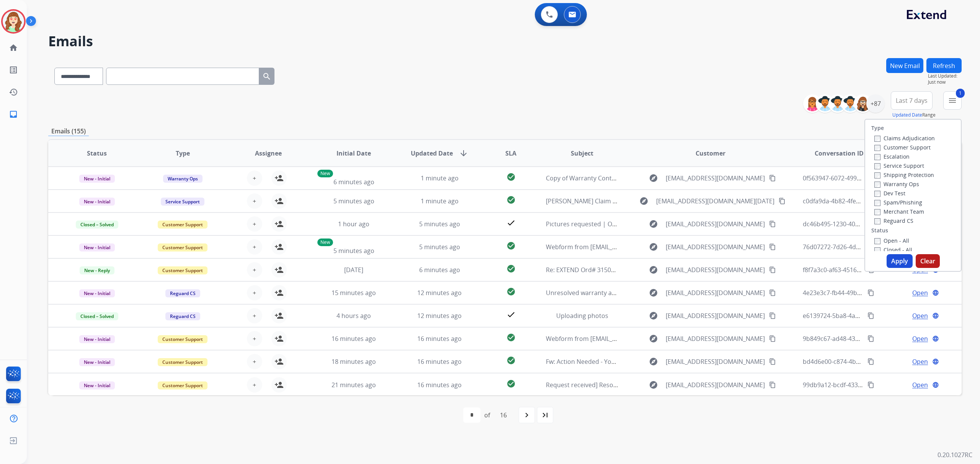  What do you see at coordinates (911, 101) in the screenshot?
I see `button: Last 7 days` at bounding box center [911, 101].